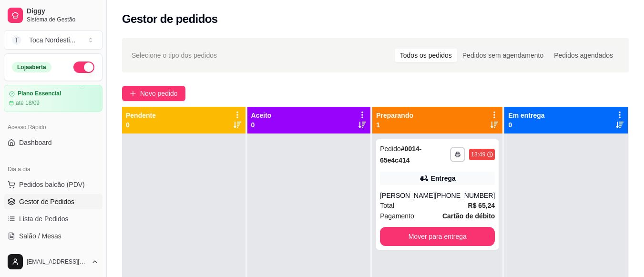 The width and height of the screenshot is (644, 277). I want to click on span: Pedido, so click(391, 148).